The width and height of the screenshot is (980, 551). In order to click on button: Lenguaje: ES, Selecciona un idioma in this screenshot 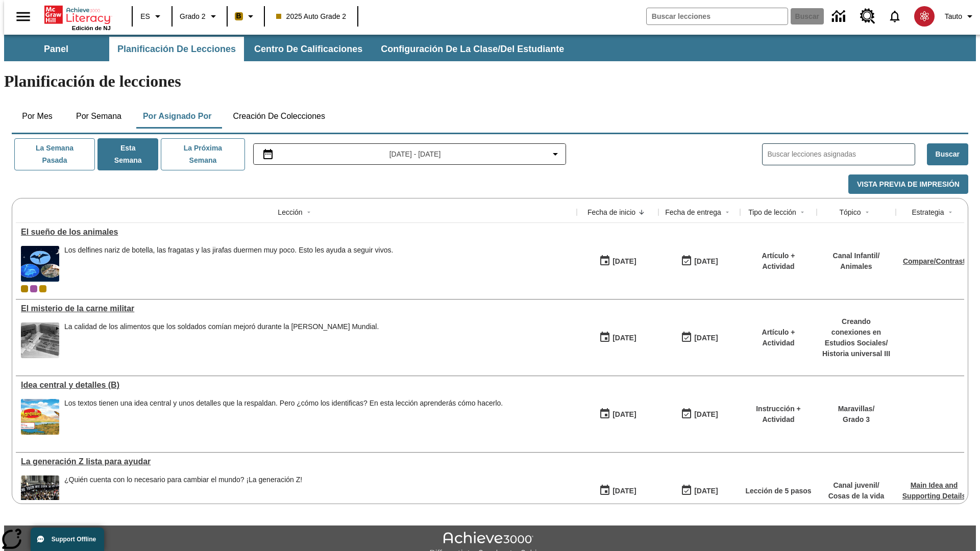, I will do `click(152, 17)`.